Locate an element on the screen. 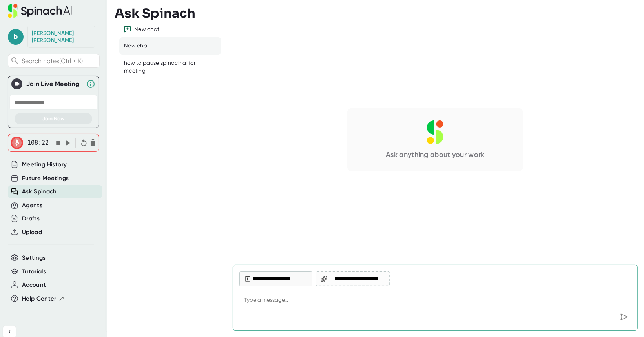 The height and width of the screenshot is (337, 644). span: Account is located at coordinates (34, 285).